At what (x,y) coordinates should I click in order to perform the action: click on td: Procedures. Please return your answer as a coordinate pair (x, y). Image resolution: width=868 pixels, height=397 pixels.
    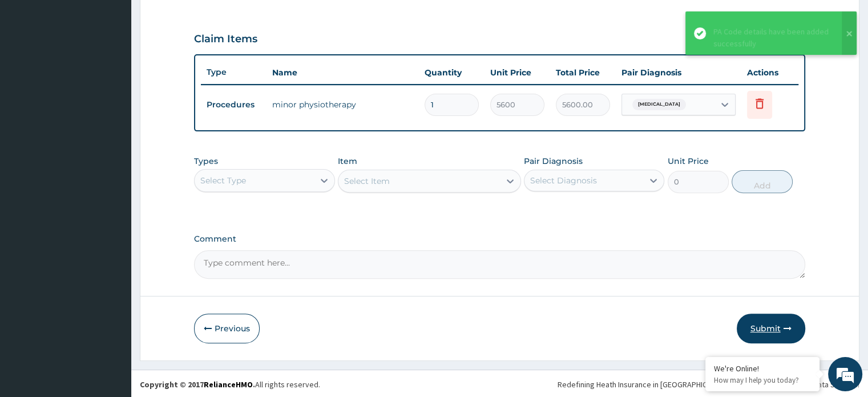
    Looking at the image, I should click on (234, 104).